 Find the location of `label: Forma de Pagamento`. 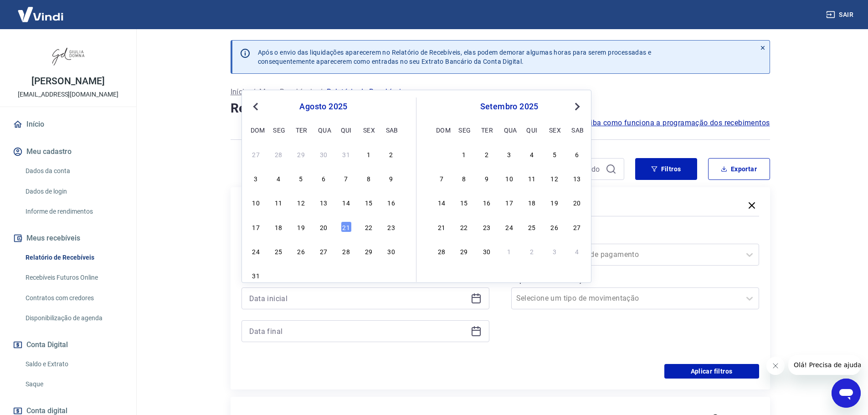

label: Forma de Pagamento is located at coordinates (635, 236).